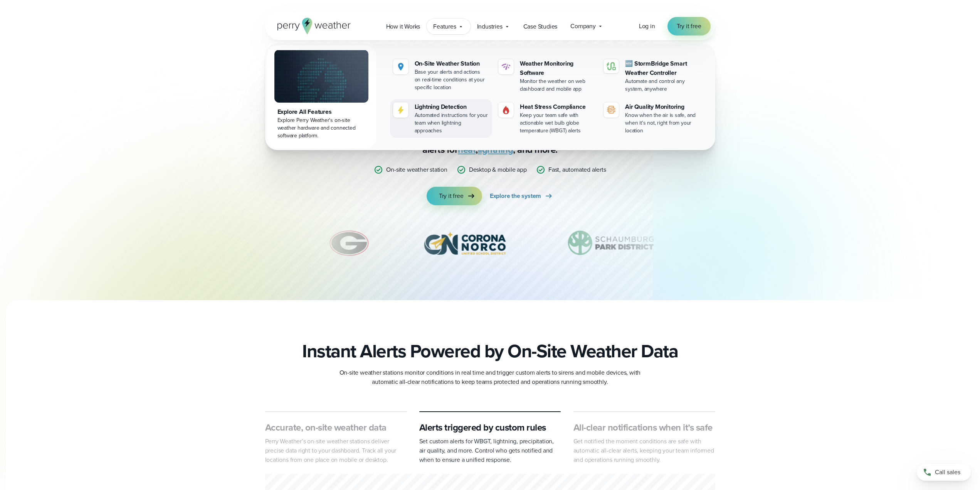 The height and width of the screenshot is (490, 980). What do you see at coordinates (652, 76) in the screenshot?
I see `a: 🆕 StormBridge Smart Weather Controller Automate and control any system, anywhere` at bounding box center [652, 76].